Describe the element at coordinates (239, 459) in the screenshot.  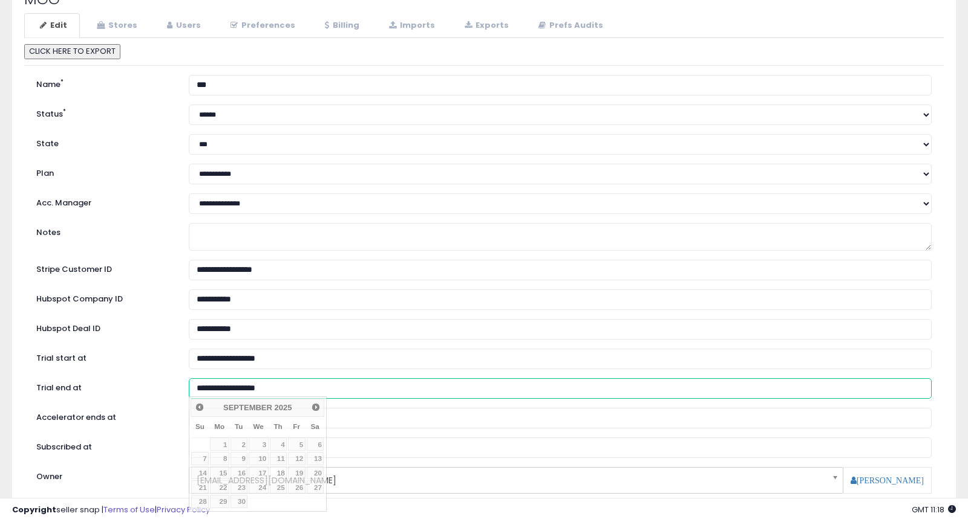
I see `a: 9` at that location.